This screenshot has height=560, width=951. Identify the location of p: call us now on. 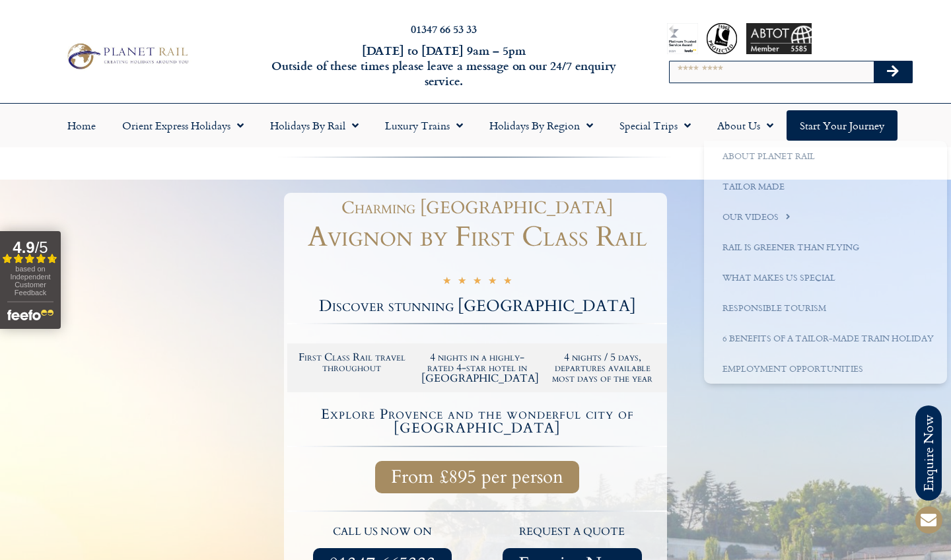
(383, 532).